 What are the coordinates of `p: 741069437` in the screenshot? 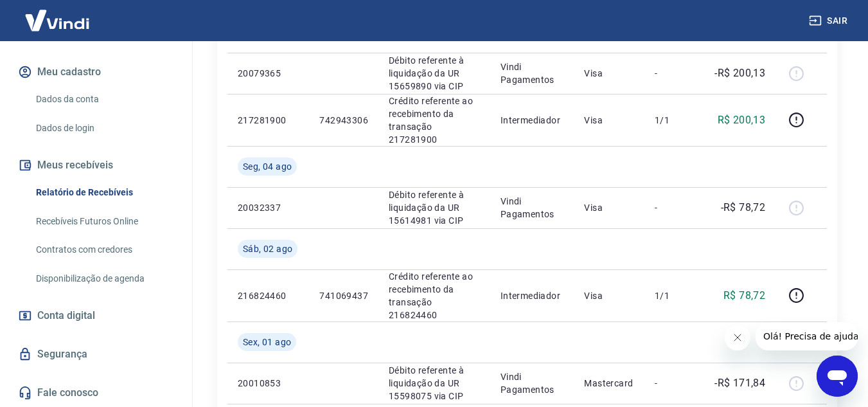 It's located at (344, 295).